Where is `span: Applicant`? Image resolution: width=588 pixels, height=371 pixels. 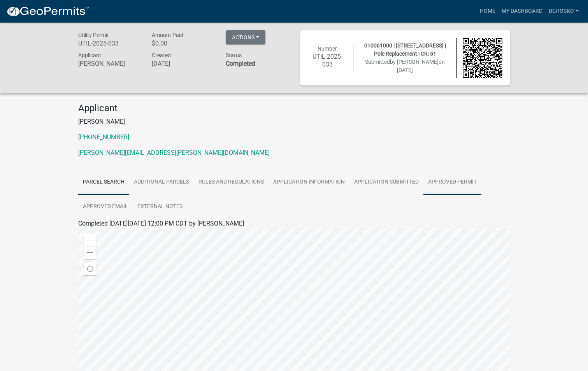 span: Applicant is located at coordinates (89, 55).